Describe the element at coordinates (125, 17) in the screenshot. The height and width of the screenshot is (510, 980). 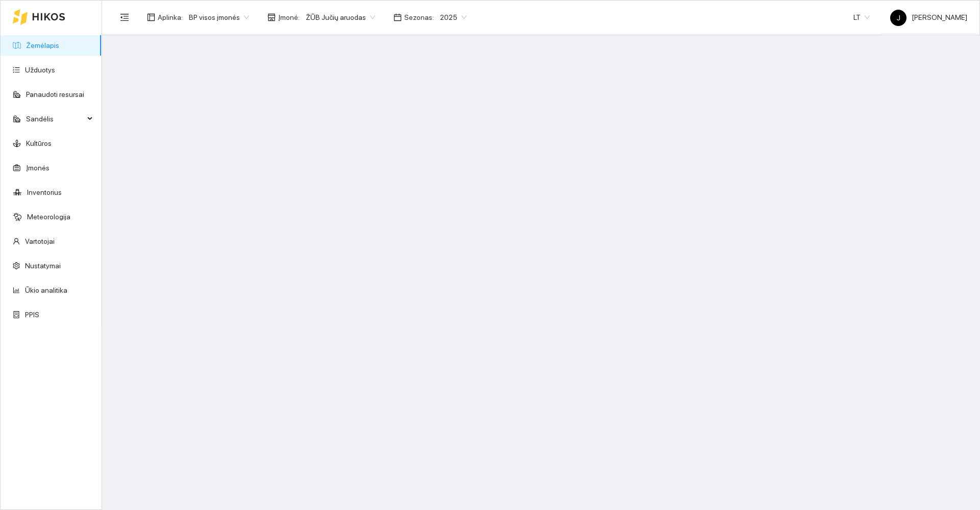
I see `button: menu-fold` at that location.